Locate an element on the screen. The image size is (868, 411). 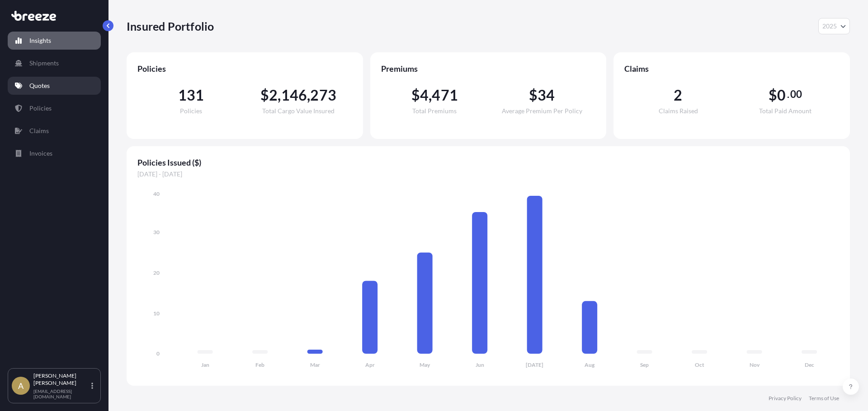
tspan: Mar is located at coordinates (315, 365).